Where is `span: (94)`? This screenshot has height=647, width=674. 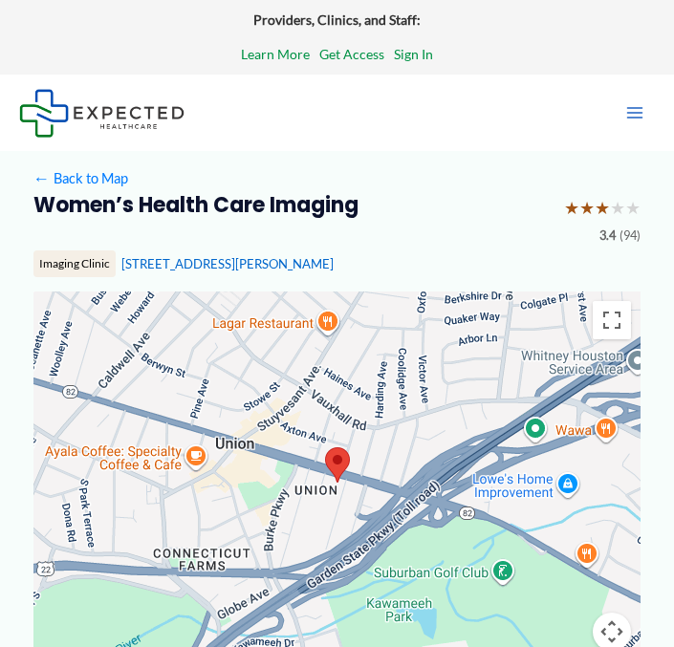 span: (94) is located at coordinates (630, 236).